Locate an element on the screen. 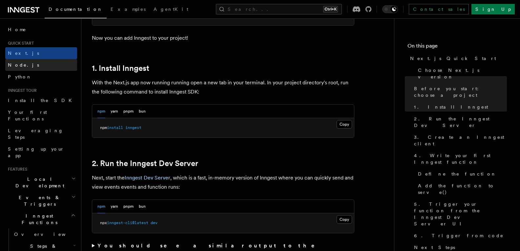 This screenshot has width=520, height=251. a: Define the function is located at coordinates (461, 174).